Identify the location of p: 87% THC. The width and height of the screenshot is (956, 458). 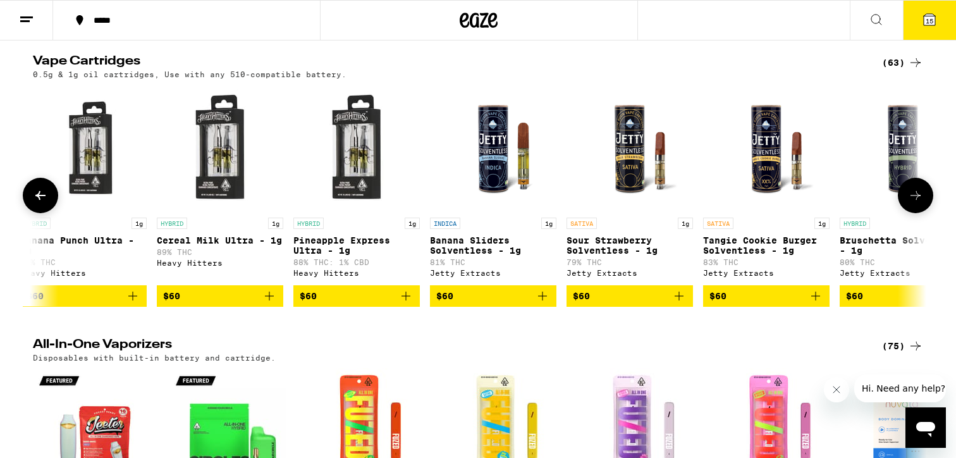
(83, 262).